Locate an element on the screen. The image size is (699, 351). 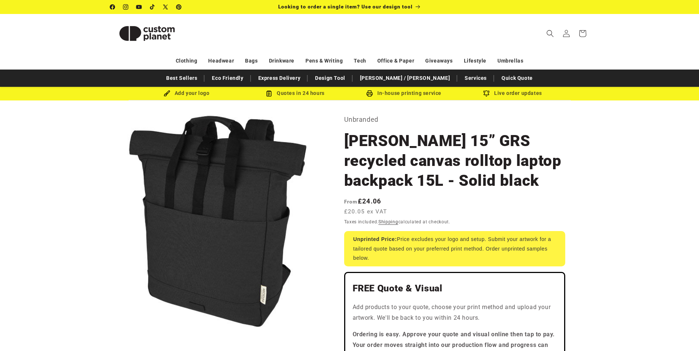
a: Office & Paper is located at coordinates (396, 61).